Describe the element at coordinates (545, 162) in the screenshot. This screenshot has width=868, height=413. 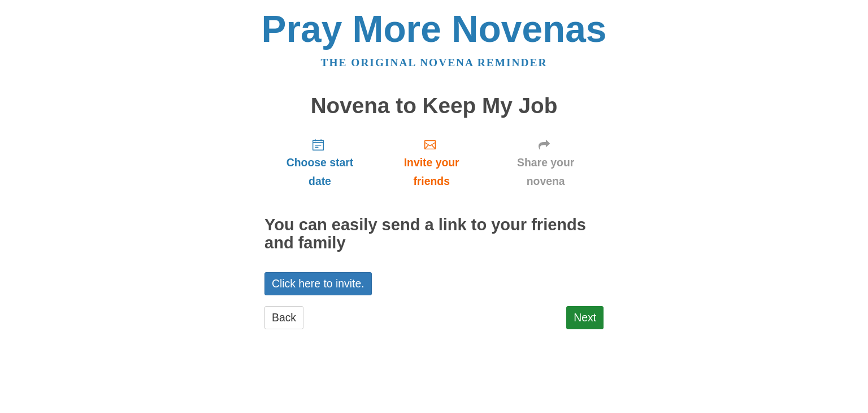
I see `a: Share your novena` at that location.